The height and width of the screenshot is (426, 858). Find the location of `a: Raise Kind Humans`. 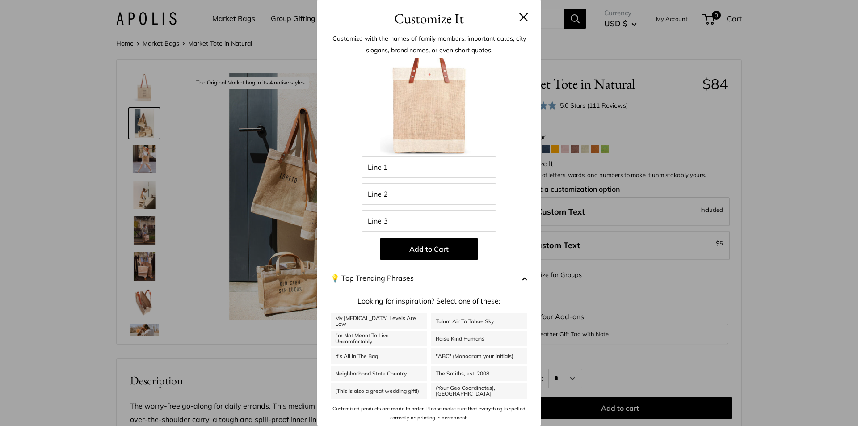

a: Raise Kind Humans is located at coordinates (479, 338).